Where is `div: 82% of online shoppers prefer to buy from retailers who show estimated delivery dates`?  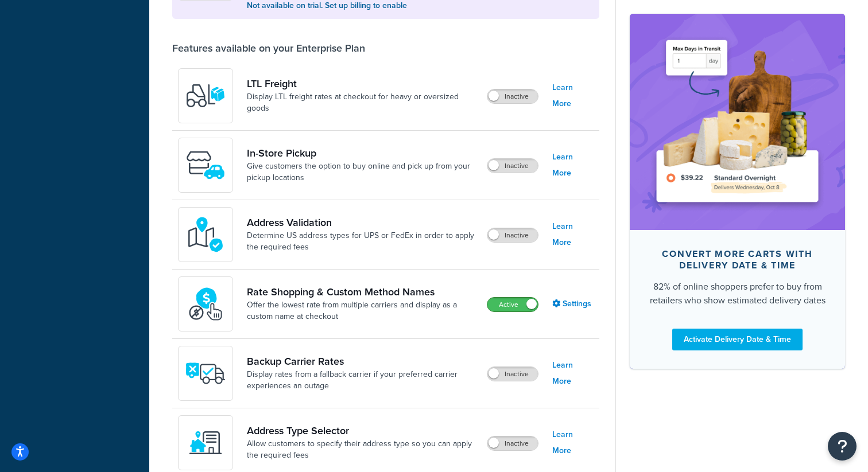 div: 82% of online shoppers prefer to buy from retailers who show estimated delivery dates is located at coordinates (737, 293).